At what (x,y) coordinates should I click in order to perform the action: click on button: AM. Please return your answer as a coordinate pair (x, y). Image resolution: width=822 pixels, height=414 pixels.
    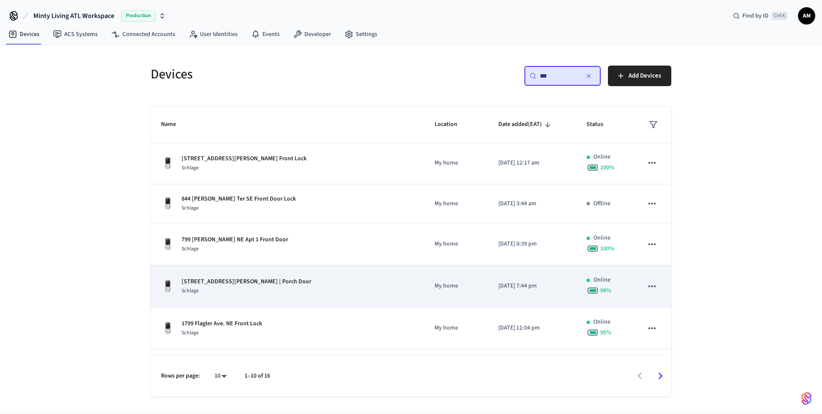
    Looking at the image, I should click on (806, 16).